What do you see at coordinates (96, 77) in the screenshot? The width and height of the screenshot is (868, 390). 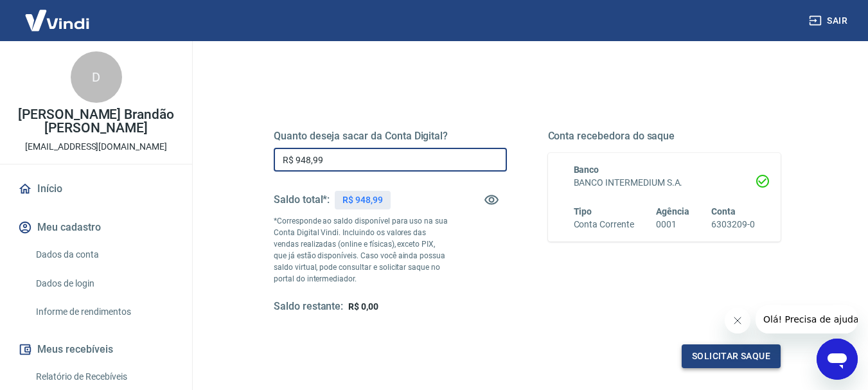 I see `div: D` at bounding box center [96, 77].